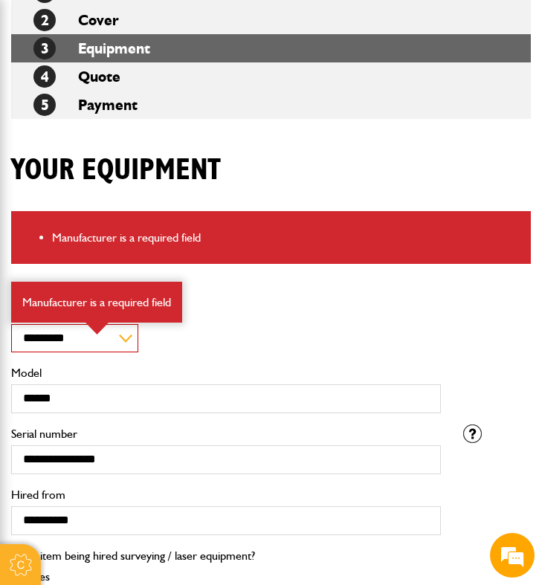 The image size is (542, 585). Describe the element at coordinates (285, 238) in the screenshot. I see `li: Manufacturer is a required field` at that location.